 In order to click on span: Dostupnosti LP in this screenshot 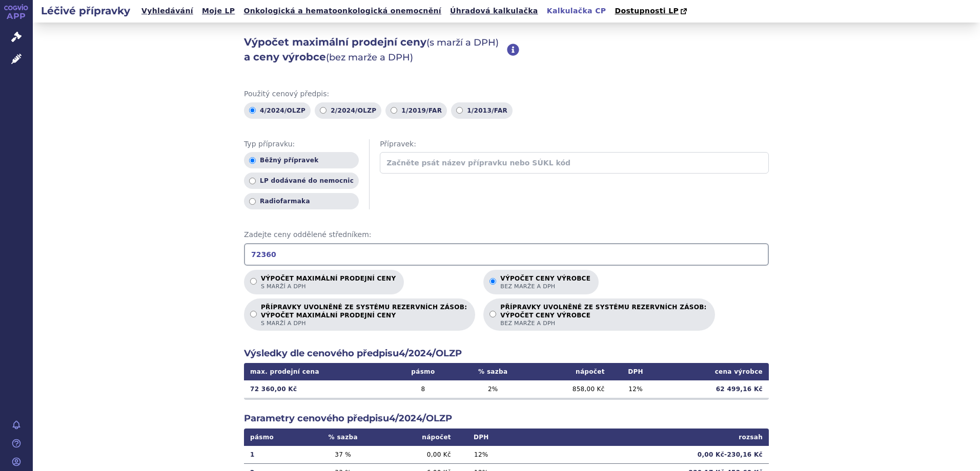, I will do `click(647, 11)`.